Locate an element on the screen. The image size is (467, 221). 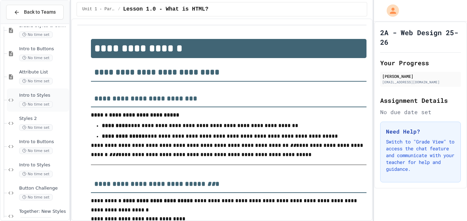
h3: Need Help? is located at coordinates (421, 132).